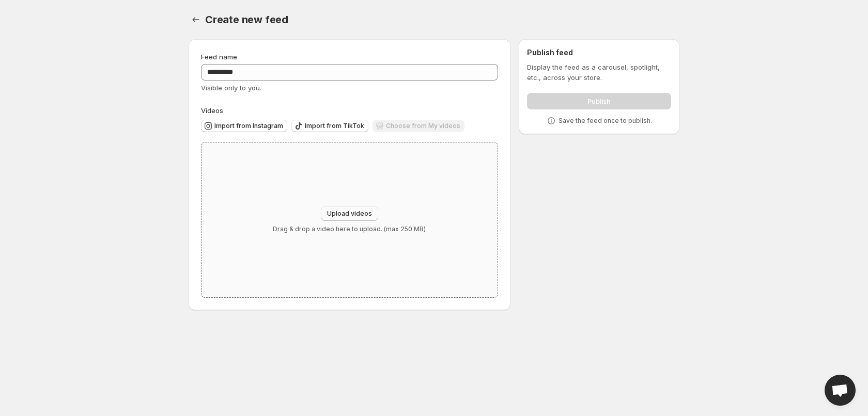 The width and height of the screenshot is (868, 416). I want to click on button: Import from Instagram, so click(244, 126).